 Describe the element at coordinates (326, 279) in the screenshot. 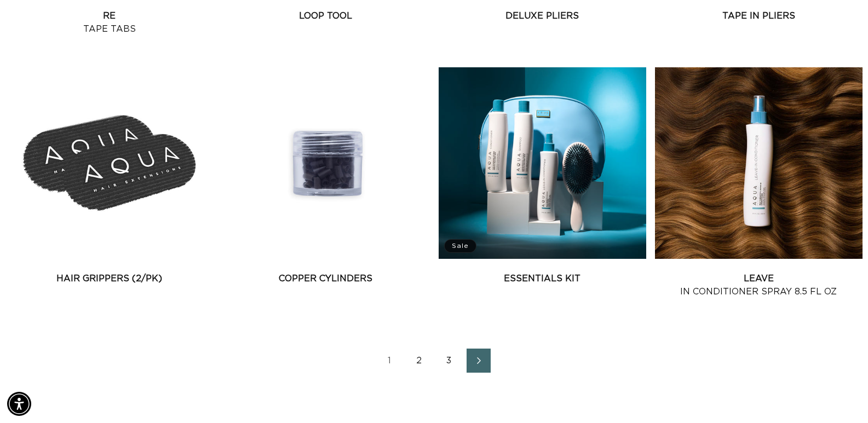

I see `a: Copper Cylinders` at that location.